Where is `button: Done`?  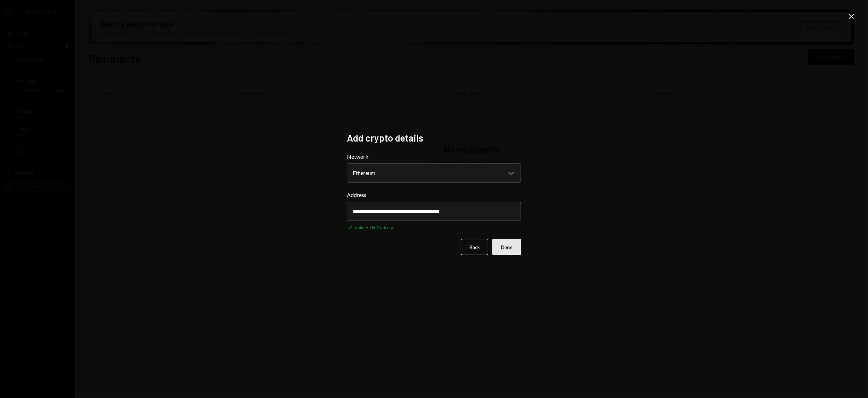 button: Done is located at coordinates (506, 247).